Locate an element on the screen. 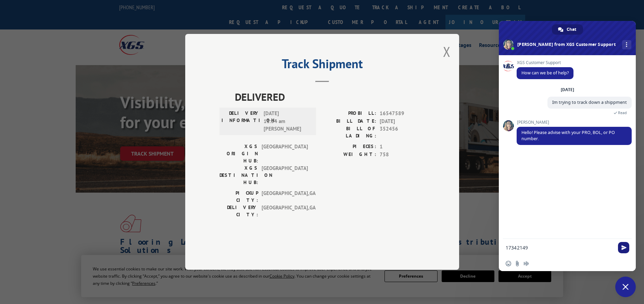 This screenshot has width=644, height=304. label: PICKUP CITY: is located at coordinates (239, 197).